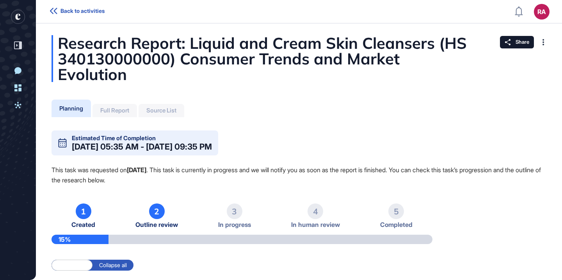 This screenshot has height=280, width=562. Describe the element at coordinates (396, 224) in the screenshot. I see `span: Completed` at that location.